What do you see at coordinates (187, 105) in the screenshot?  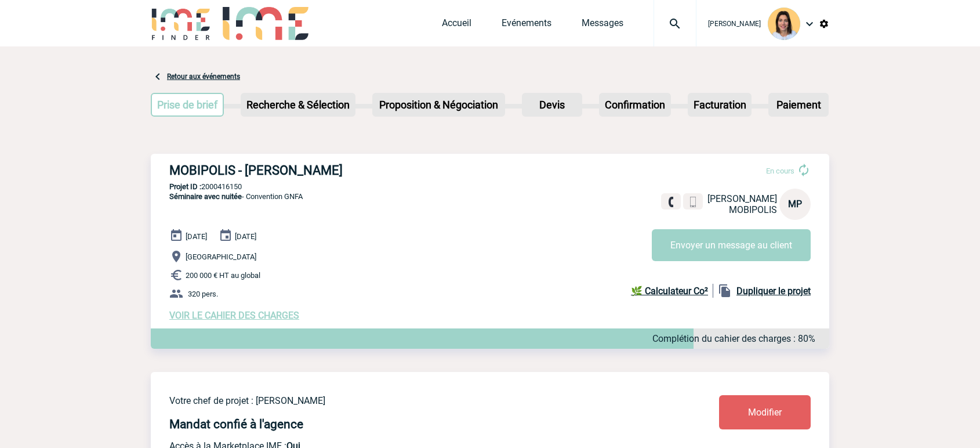 I see `p: Prise de brief` at bounding box center [187, 105].